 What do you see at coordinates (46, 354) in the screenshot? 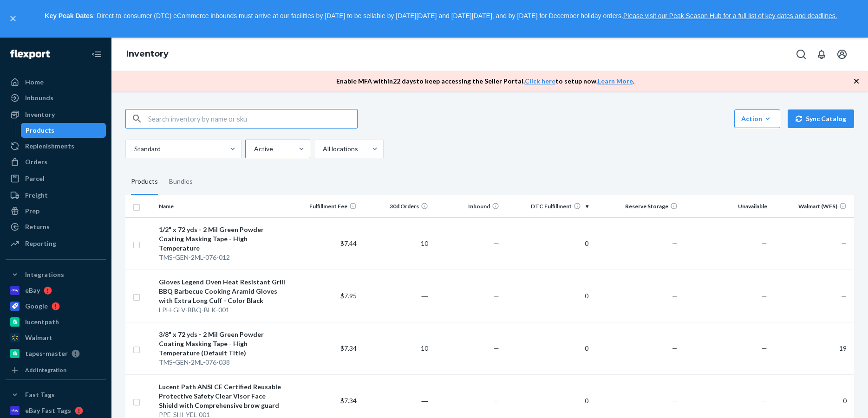
I see `div: tapes-master` at bounding box center [46, 354].